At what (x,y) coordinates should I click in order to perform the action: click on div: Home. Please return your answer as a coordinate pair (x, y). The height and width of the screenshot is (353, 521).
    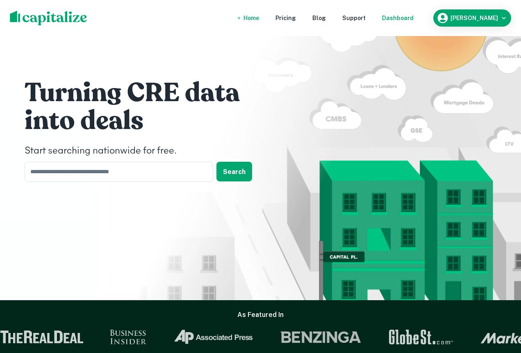
    Looking at the image, I should click on (251, 18).